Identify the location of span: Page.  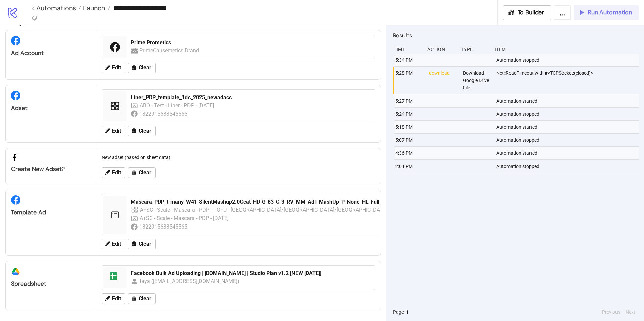
(398, 312).